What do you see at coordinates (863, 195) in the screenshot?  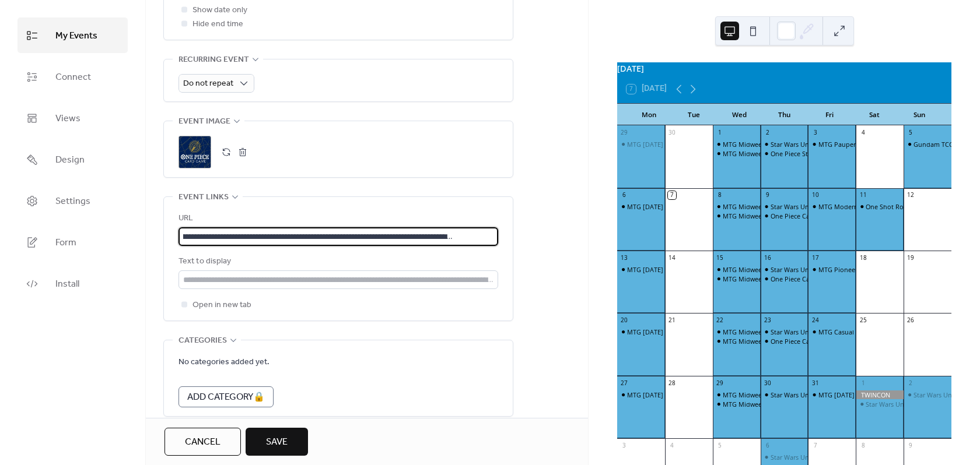 I see `div: 11` at bounding box center [863, 195].